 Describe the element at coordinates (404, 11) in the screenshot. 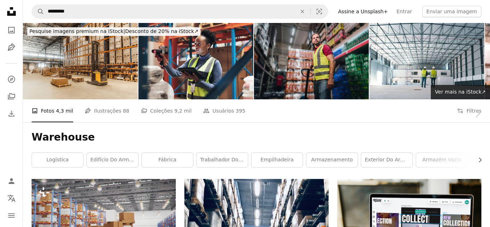

I see `a: Entrar` at that location.